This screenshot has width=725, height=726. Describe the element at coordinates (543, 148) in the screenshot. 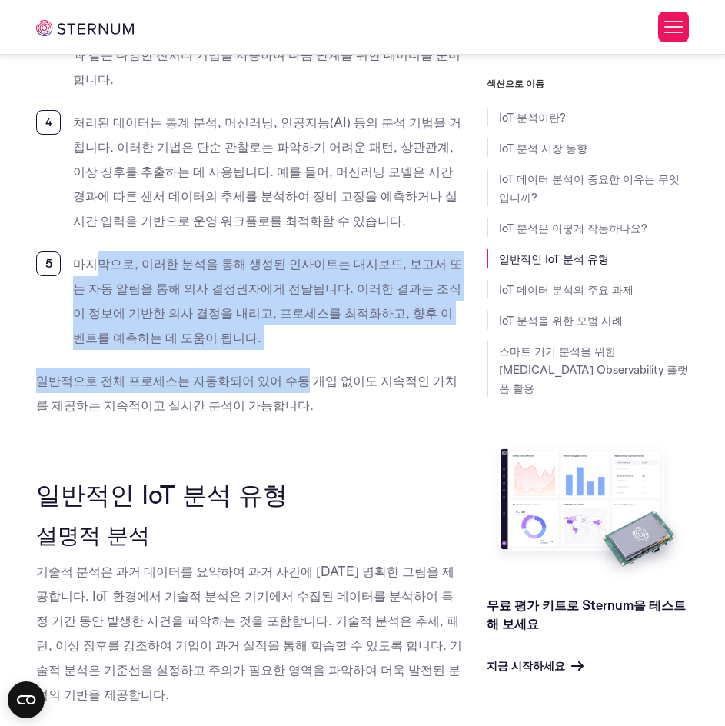

I see `a: IoT 분석 시장 동향` at that location.